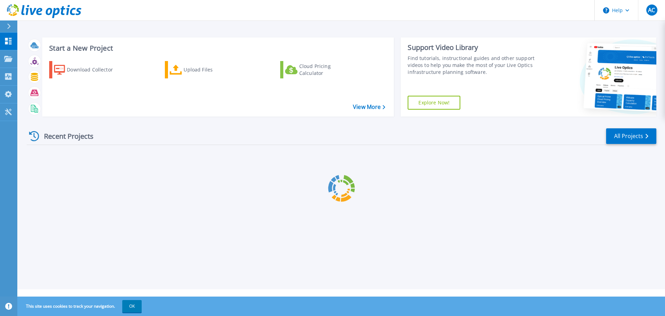 Image resolution: width=665 pixels, height=316 pixels. I want to click on a: All Projects, so click(631, 136).